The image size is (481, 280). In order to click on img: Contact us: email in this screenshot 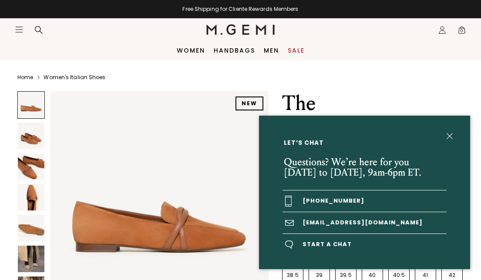, I will do `click(289, 223)`.